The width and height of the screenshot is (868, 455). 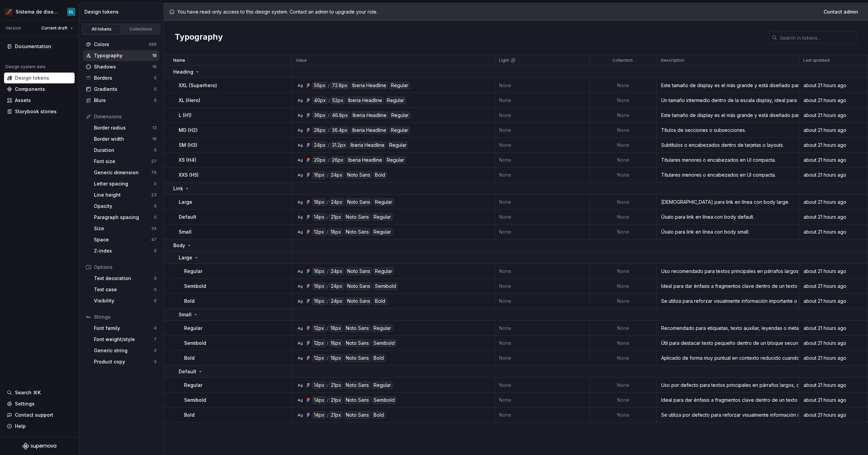 I want to click on div: 13, so click(x=154, y=128).